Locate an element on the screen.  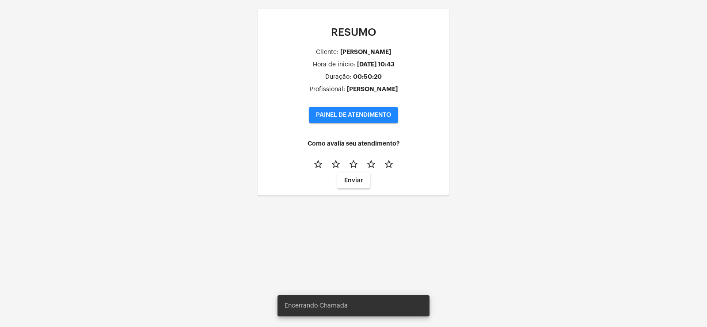
div: Duração: is located at coordinates (338, 77).